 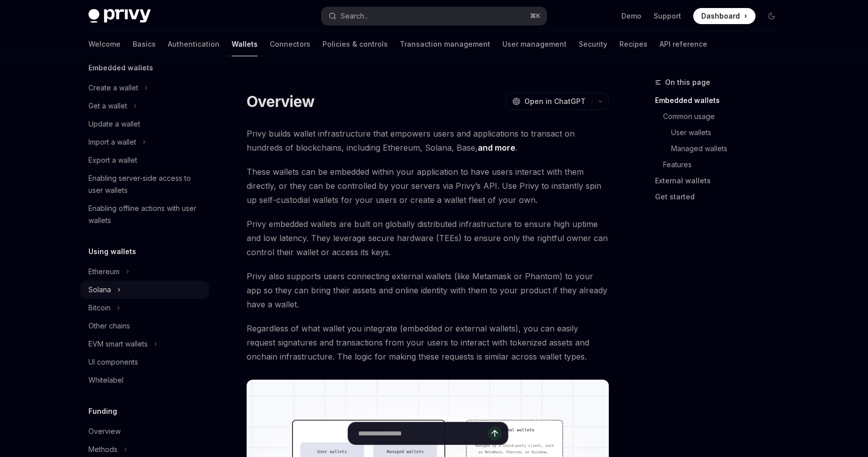 I want to click on a: User management, so click(x=534, y=45).